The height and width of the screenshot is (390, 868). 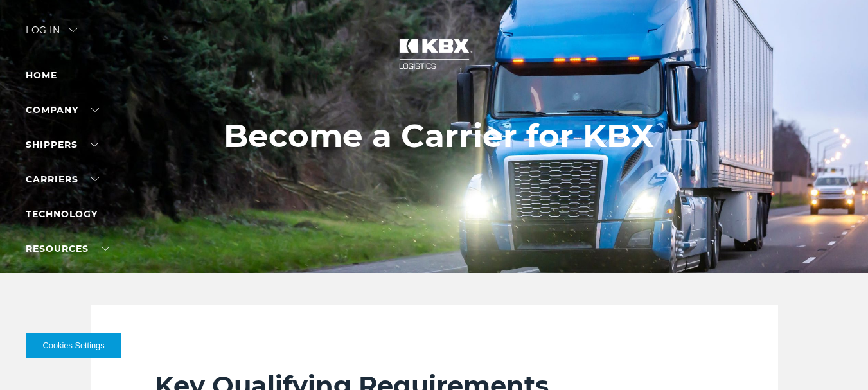 I want to click on h1: Become a Carrier for KBX, so click(x=439, y=136).